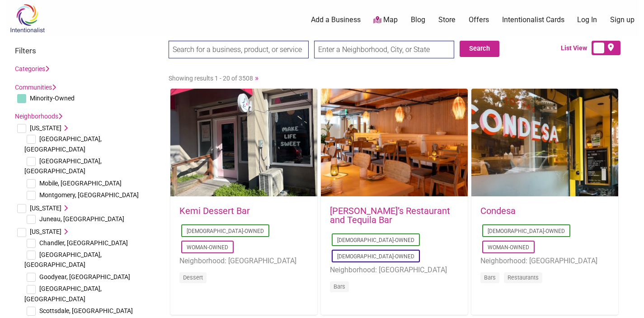 The image size is (644, 318). What do you see at coordinates (523, 277) in the screenshot?
I see `a: Restaurants` at bounding box center [523, 277].